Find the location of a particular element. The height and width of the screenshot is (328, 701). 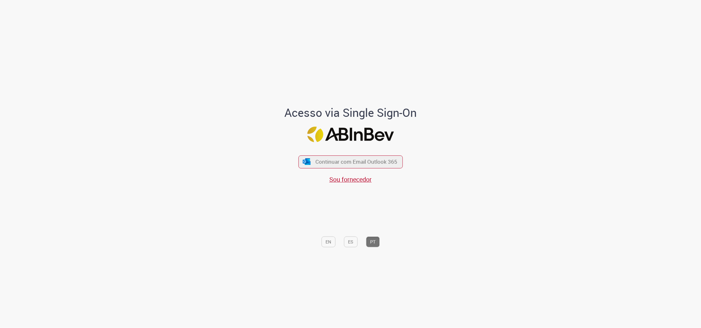

img: ícone Azure/Microsoft 360 is located at coordinates (307, 161).